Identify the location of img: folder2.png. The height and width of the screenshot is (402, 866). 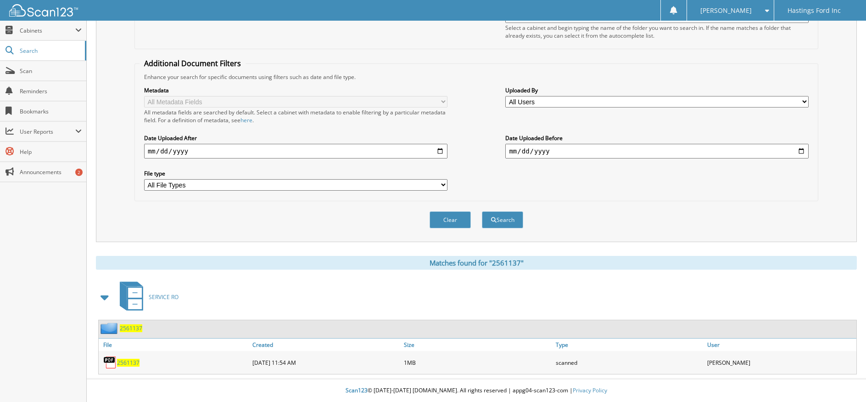
(110, 328).